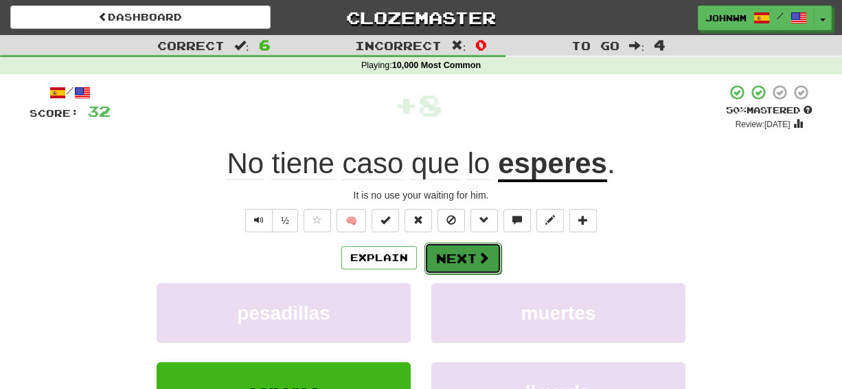  I want to click on button: Favorite sentence (alt+f), so click(317, 220).